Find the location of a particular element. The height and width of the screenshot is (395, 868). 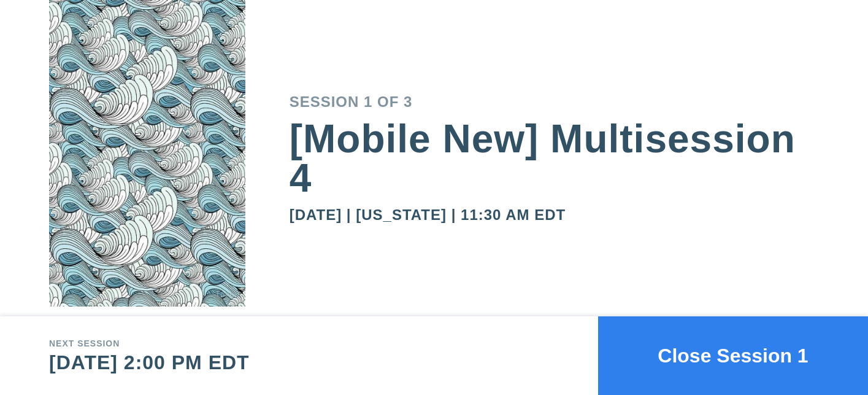

button: Close Session 1 is located at coordinates (733, 356).